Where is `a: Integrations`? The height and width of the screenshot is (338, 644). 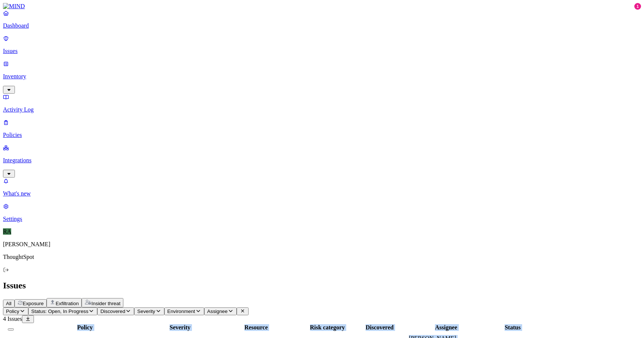 a: Integrations is located at coordinates (322, 160).